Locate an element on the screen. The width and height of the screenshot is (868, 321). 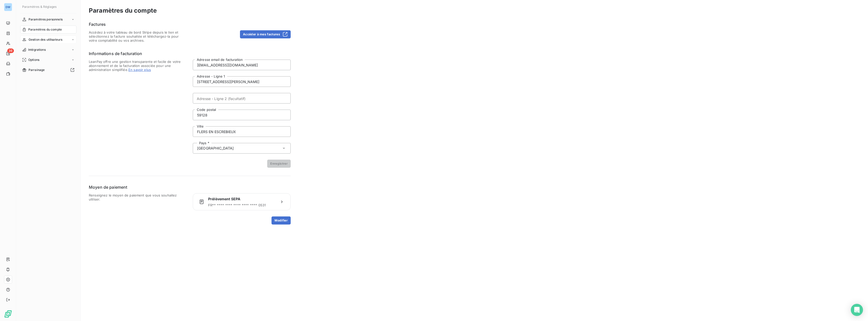
button: Modifier is located at coordinates (281, 221).